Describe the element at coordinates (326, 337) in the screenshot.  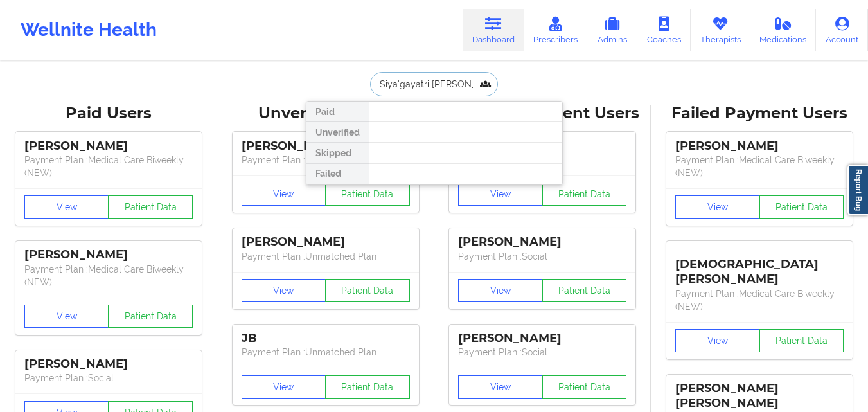
I see `div: JB` at that location.